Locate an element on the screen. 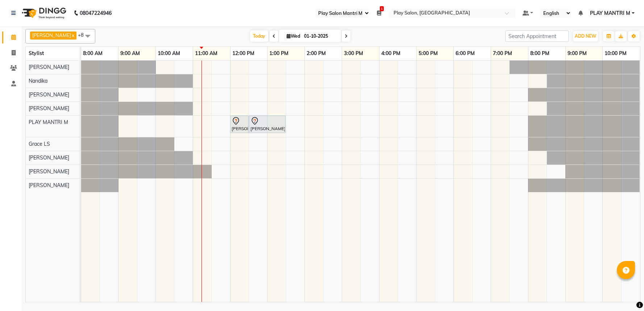 The image size is (644, 311). a: 12:00 PM is located at coordinates (243, 53).